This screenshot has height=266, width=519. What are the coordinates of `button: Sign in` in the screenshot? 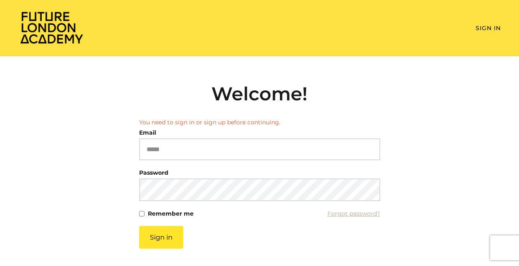 It's located at (161, 237).